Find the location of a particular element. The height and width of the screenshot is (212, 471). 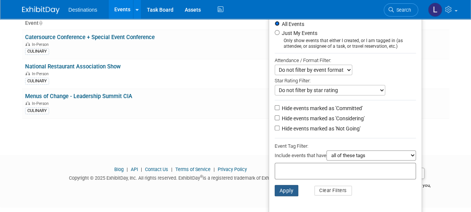

div: Star Rating Filter: is located at coordinates (345, 80).